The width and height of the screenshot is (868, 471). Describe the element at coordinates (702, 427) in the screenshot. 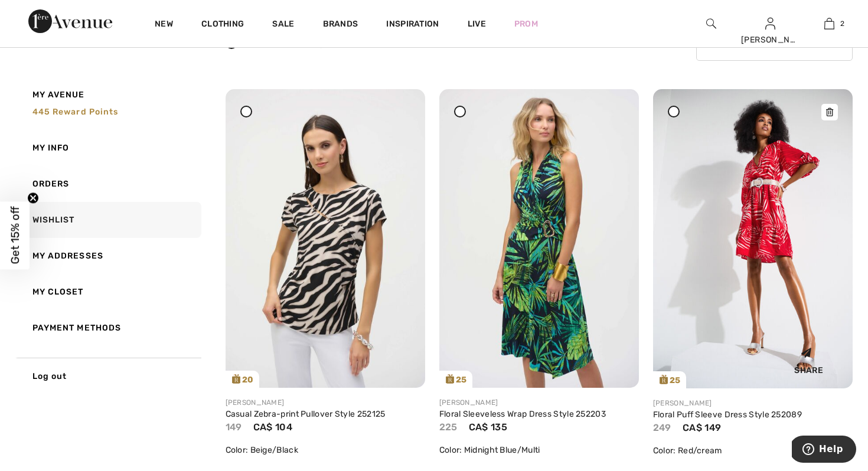

I see `span: CA$ 149` at that location.